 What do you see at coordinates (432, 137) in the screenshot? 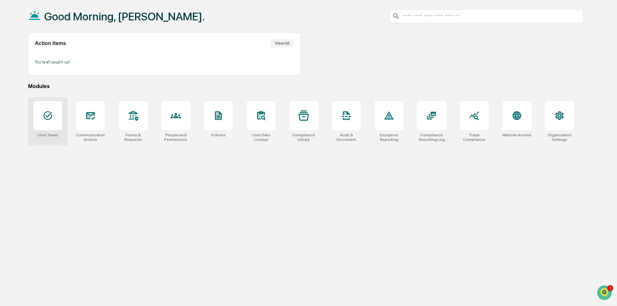
I see `div: Compliance Reporting Log` at bounding box center [432, 137].